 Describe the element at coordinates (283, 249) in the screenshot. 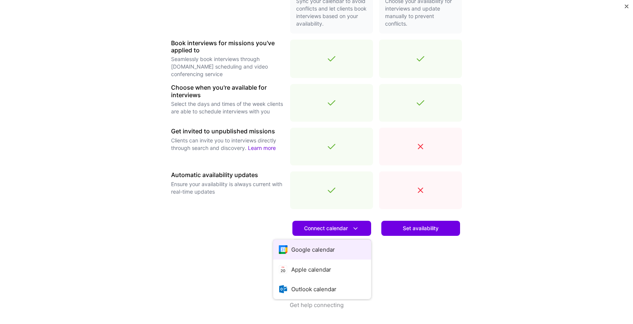

I see `i: icon Google` at that location.